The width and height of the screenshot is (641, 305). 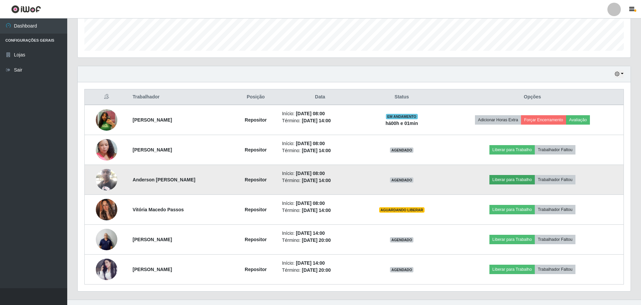 I want to click on th: Trabalhador, so click(x=181, y=97).